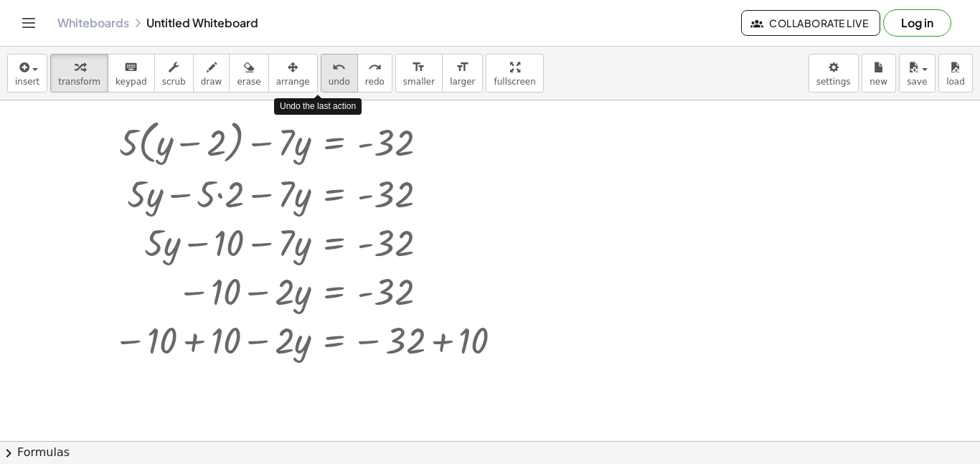 Image resolution: width=980 pixels, height=464 pixels. I want to click on button: settings, so click(833, 73).